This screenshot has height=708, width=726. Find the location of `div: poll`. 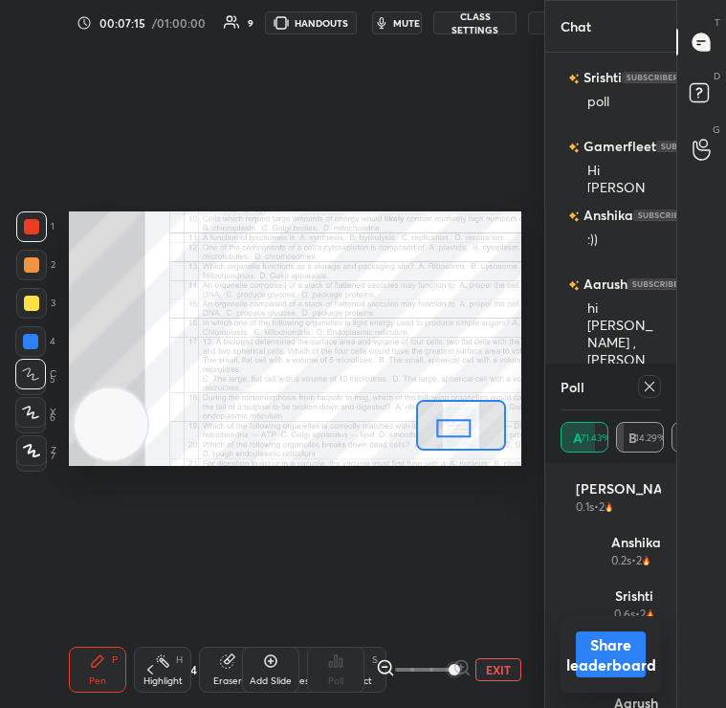

div: poll is located at coordinates (624, 102).